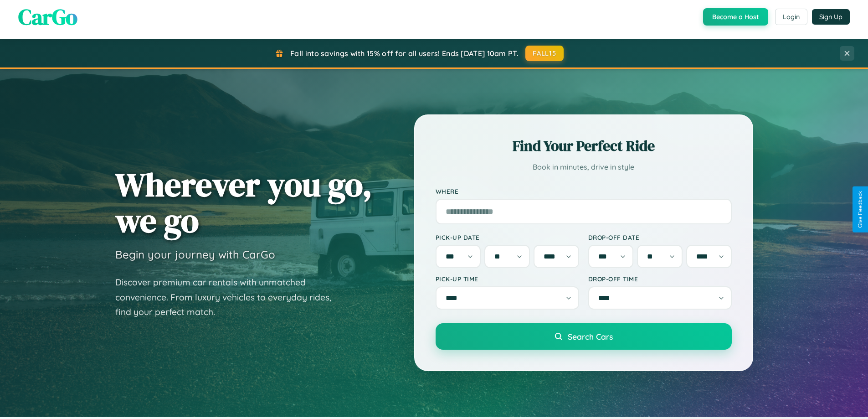 Image resolution: width=868 pixels, height=419 pixels. What do you see at coordinates (831, 17) in the screenshot?
I see `button: Sign Up` at bounding box center [831, 17].